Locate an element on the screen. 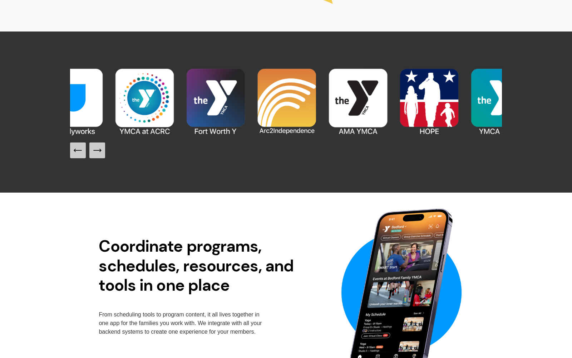 The height and width of the screenshot is (358, 572). img: AMA YMCA.png is located at coordinates (358, 101).